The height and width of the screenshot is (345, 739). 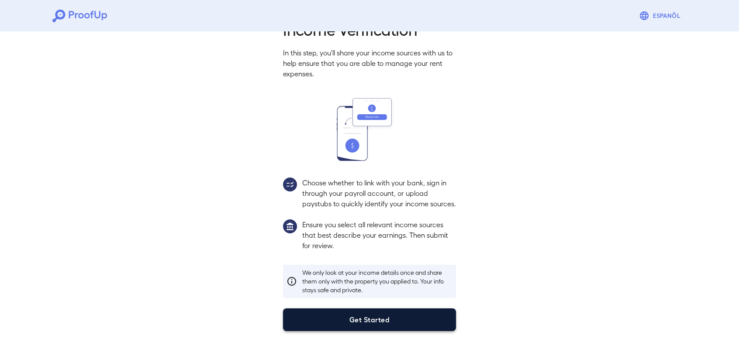 I want to click on img: transfer_money.svg, so click(x=370, y=130).